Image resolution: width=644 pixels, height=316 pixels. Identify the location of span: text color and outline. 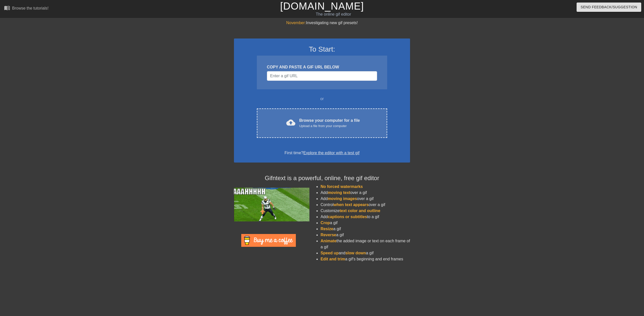
(360, 211).